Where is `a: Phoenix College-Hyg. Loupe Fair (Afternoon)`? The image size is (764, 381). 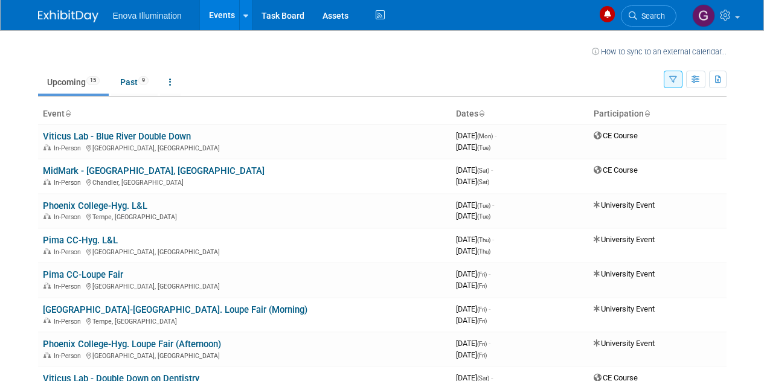
a: Phoenix College-Hyg. Loupe Fair (Afternoon) is located at coordinates (132, 344).